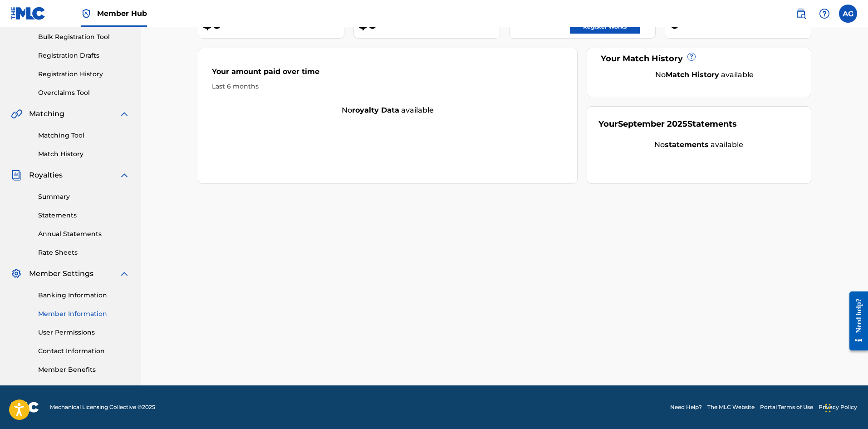 This screenshot has height=429, width=868. I want to click on span: September 2025, so click(652, 124).